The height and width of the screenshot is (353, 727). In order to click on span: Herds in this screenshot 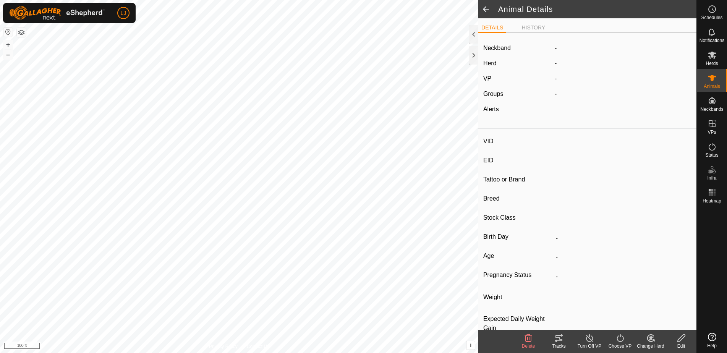, I will do `click(712, 63)`.